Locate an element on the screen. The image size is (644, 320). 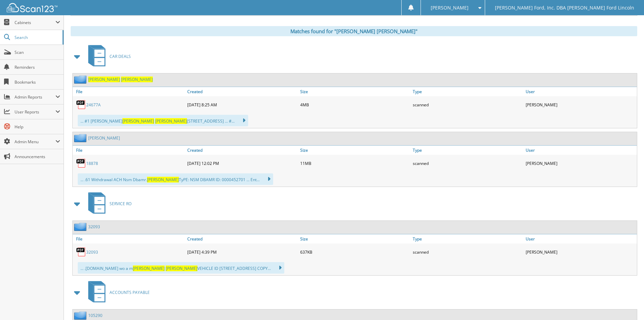
a: 18878 is located at coordinates (92, 163).